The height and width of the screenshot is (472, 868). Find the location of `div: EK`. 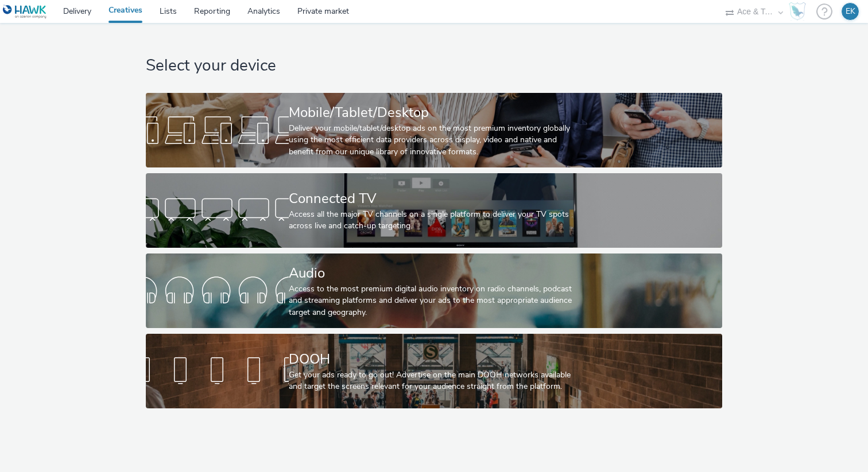

div: EK is located at coordinates (850, 12).